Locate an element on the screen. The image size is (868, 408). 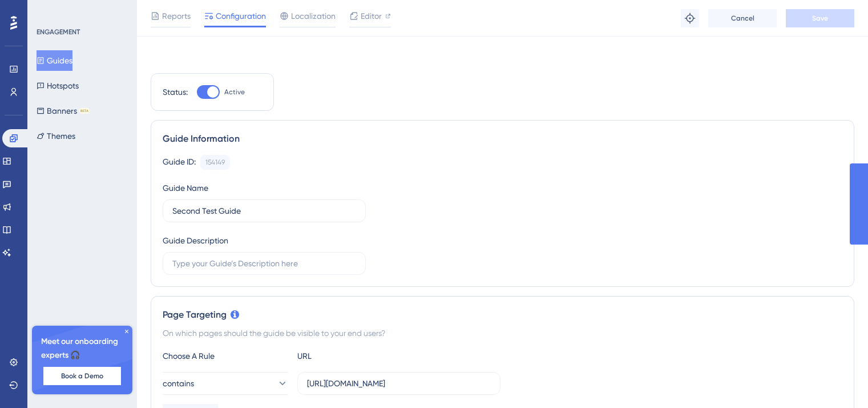
div: BETA is located at coordinates (84, 110).